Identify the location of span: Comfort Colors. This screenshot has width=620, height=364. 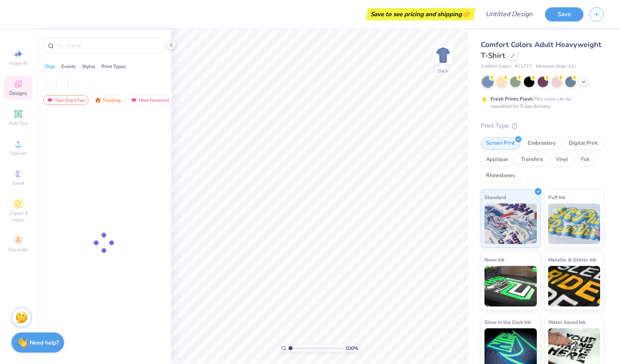
(496, 66).